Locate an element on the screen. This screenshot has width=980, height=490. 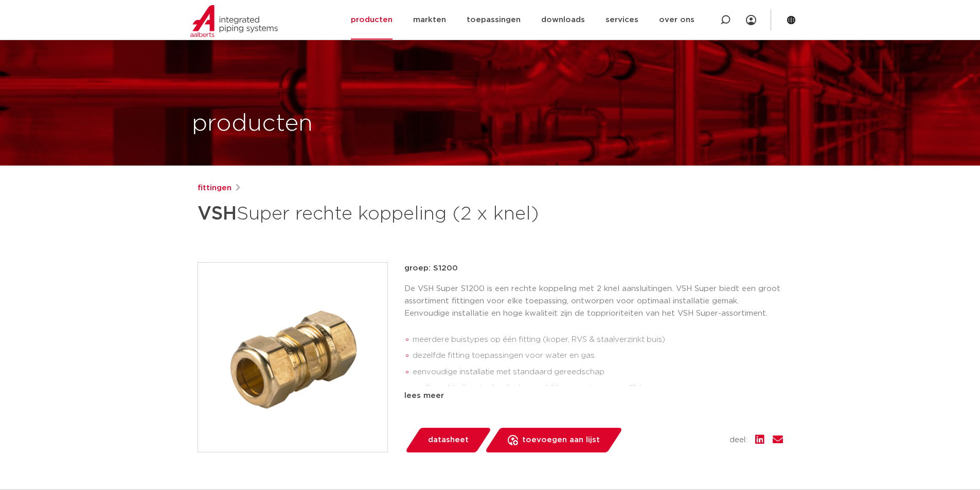
a: datasheet is located at coordinates (448, 440).